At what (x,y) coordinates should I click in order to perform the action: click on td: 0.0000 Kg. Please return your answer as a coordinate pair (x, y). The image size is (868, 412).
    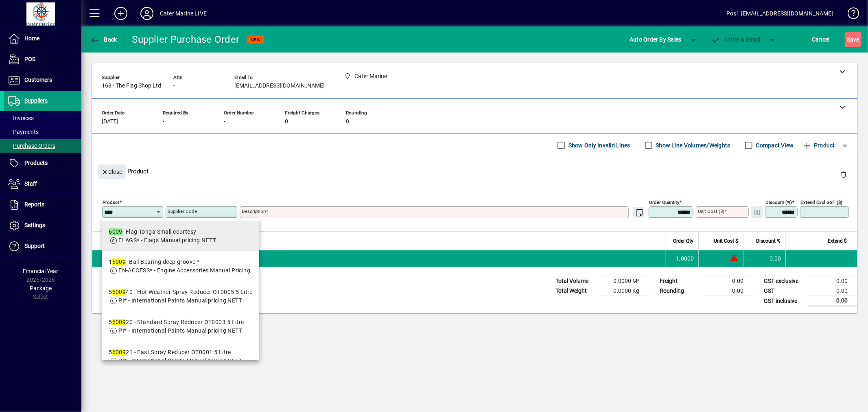
    Looking at the image, I should click on (625, 291).